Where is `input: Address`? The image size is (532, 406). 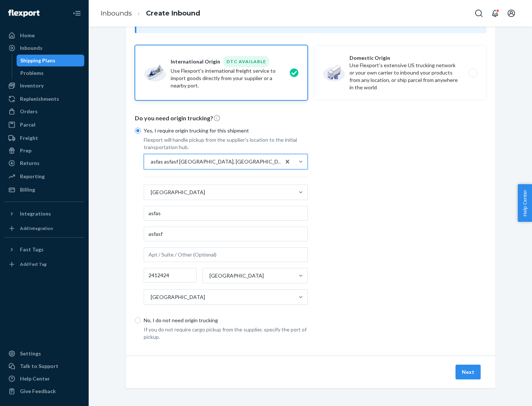
input: Address is located at coordinates (226, 234).